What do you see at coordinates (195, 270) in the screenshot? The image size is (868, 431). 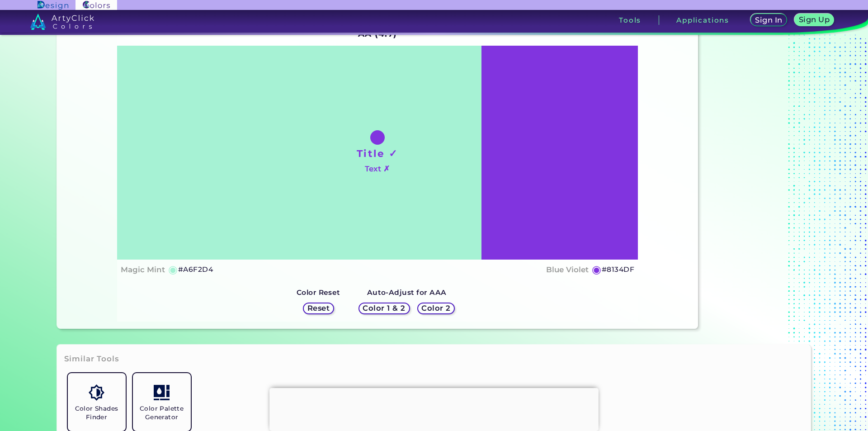 I see `h5: #A6F2D4` at bounding box center [195, 270].